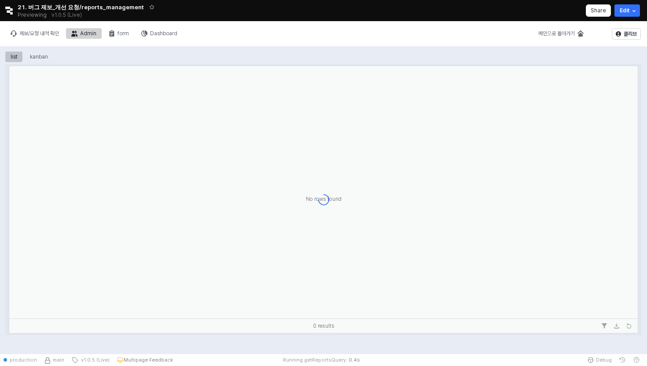 The width and height of the screenshot is (647, 366). I want to click on span: 21. 버그 제보_개선 요청/reports_management, so click(81, 7).